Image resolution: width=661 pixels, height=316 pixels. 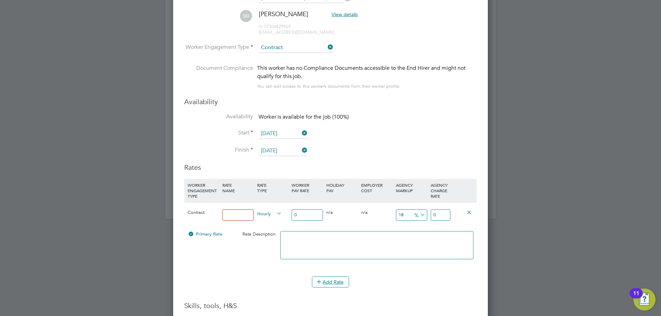 I want to click on div: 11, so click(x=636, y=298).